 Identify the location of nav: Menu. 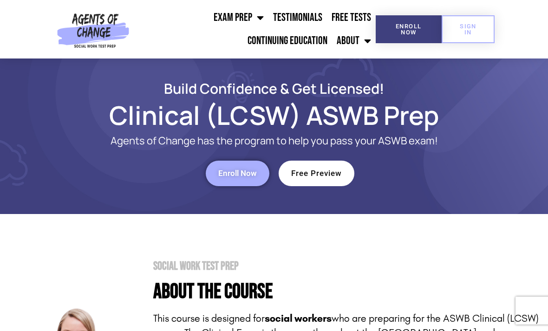
(254, 29).